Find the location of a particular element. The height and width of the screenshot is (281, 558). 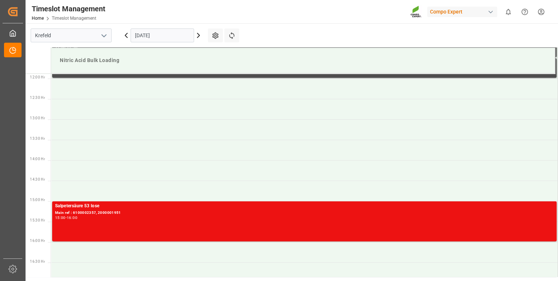

input: Type to search/select is located at coordinates (71, 35).